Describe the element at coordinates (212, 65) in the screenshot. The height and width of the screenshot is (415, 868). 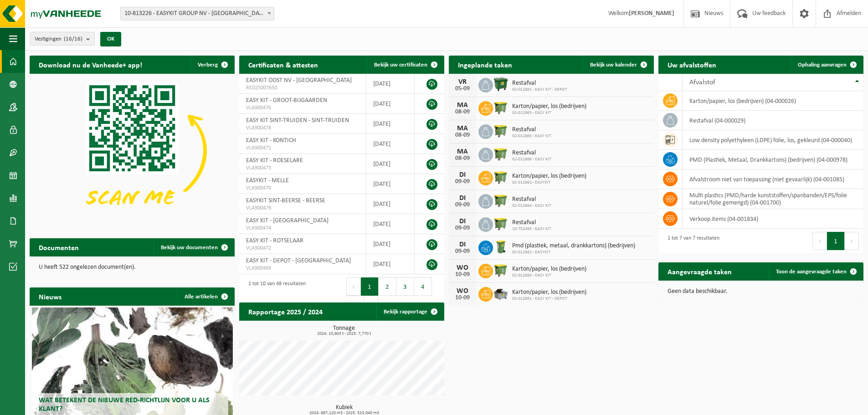
I see `button: Verberg` at that location.